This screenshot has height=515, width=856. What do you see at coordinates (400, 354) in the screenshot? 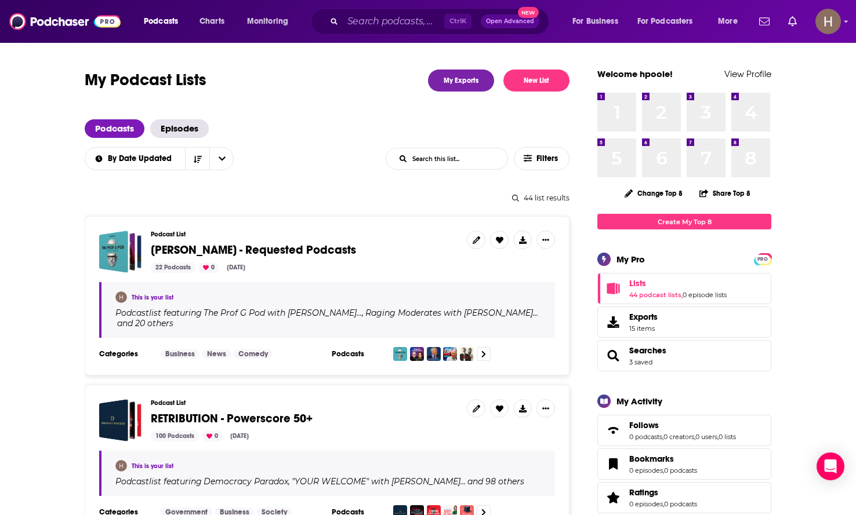
I see `img: The Prof G Pod with Scott Galloway` at bounding box center [400, 354].